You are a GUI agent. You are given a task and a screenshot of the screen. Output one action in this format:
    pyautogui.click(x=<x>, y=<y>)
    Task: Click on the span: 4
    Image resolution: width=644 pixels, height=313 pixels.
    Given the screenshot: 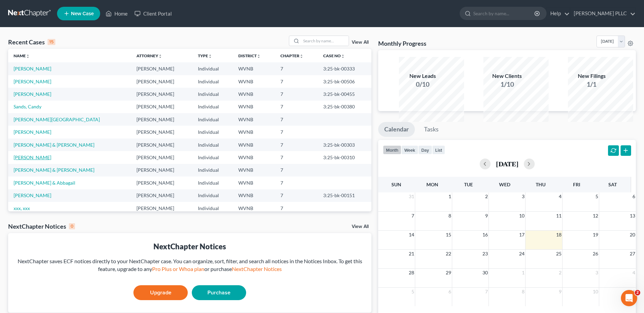 What is the action you would take?
    pyautogui.click(x=634, y=273)
    